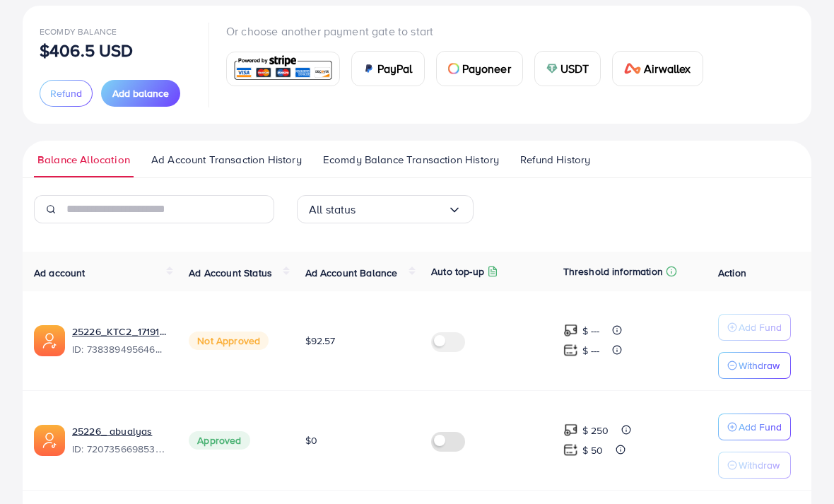 The image size is (834, 504). What do you see at coordinates (283, 68) in the screenshot?
I see `a: card` at bounding box center [283, 68].